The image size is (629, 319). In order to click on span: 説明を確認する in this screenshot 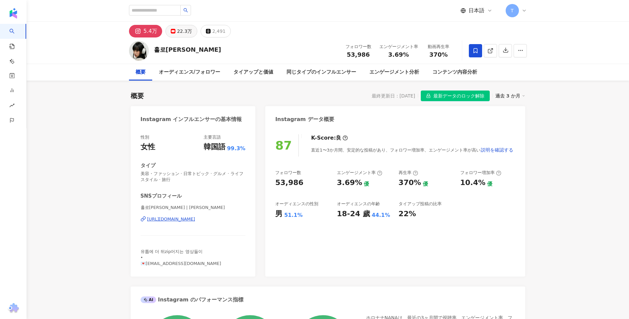, I will do `click(497, 150)`.